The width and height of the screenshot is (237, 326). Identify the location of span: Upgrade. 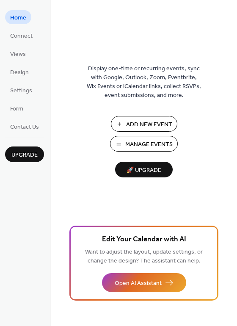
(25, 155).